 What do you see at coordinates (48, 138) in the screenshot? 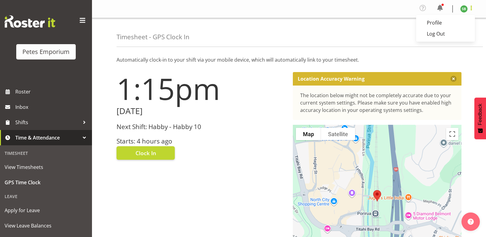
I see `span: Time & Attendance` at bounding box center [48, 138].